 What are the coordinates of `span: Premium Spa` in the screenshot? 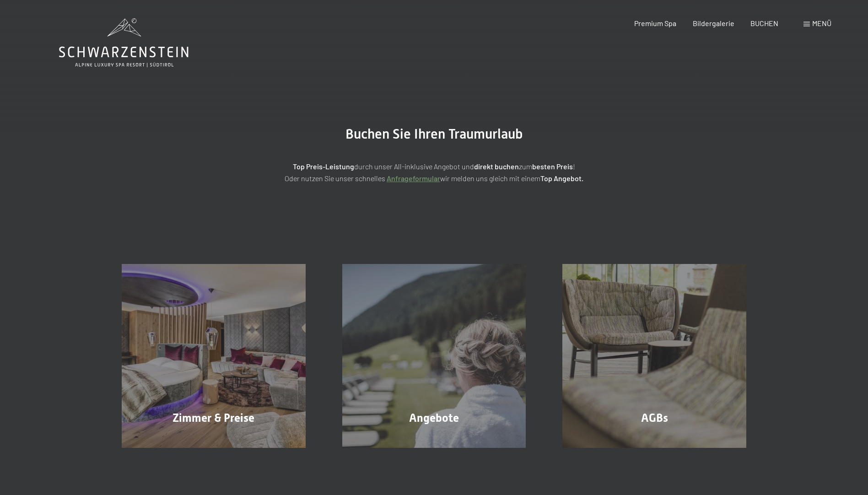 It's located at (655, 23).